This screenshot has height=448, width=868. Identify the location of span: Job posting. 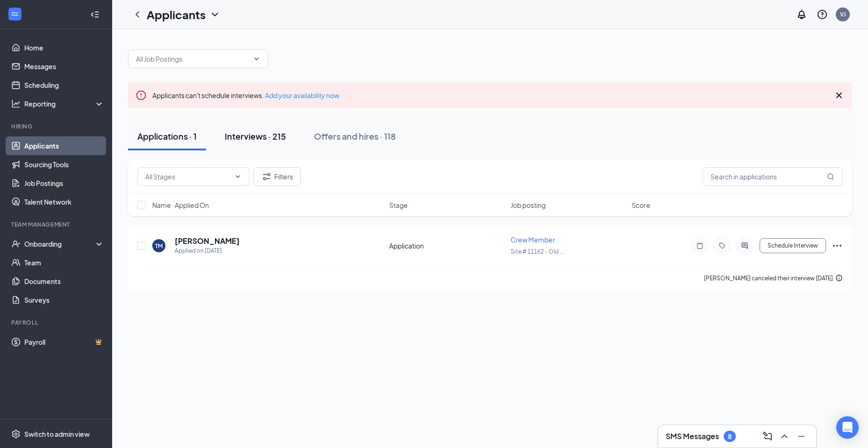
(527, 205).